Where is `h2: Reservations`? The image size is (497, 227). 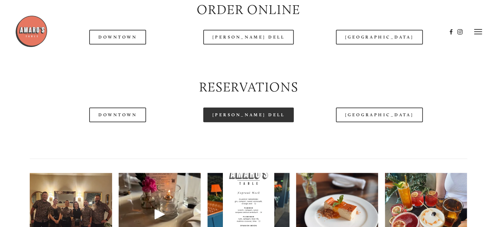 h2: Reservations is located at coordinates (248, 87).